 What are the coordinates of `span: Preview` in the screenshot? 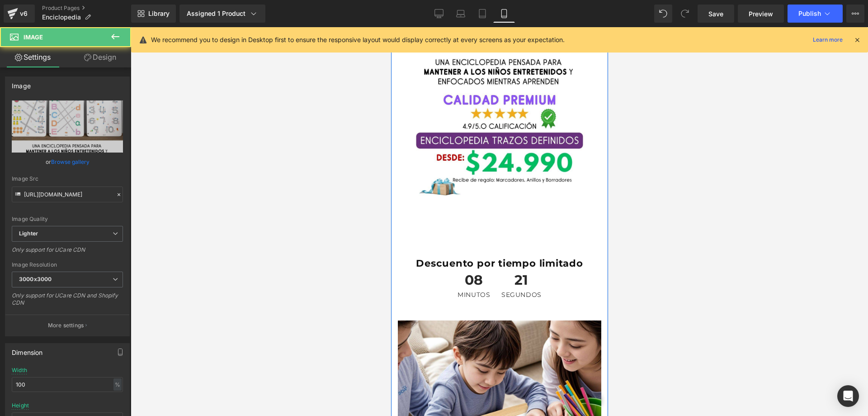 It's located at (761, 13).